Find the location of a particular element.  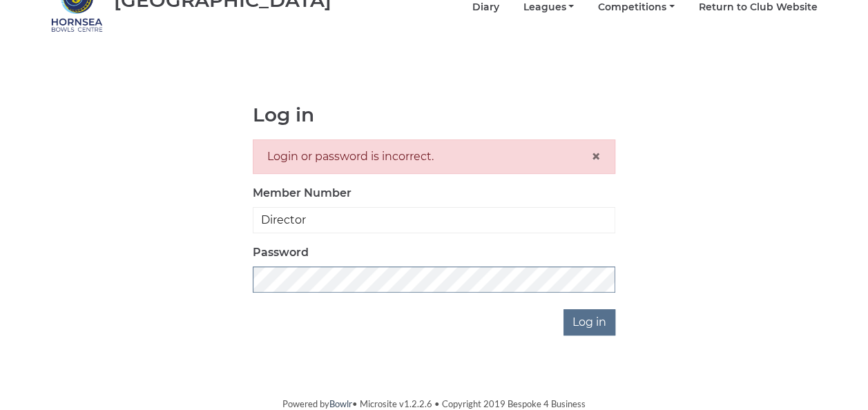

label: Member Number is located at coordinates (302, 193).